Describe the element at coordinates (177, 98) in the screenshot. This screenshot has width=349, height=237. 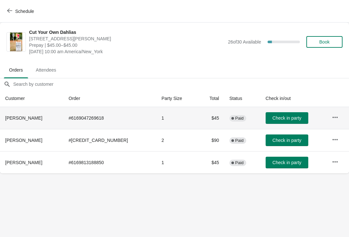
I see `th: Party Size` at that location.